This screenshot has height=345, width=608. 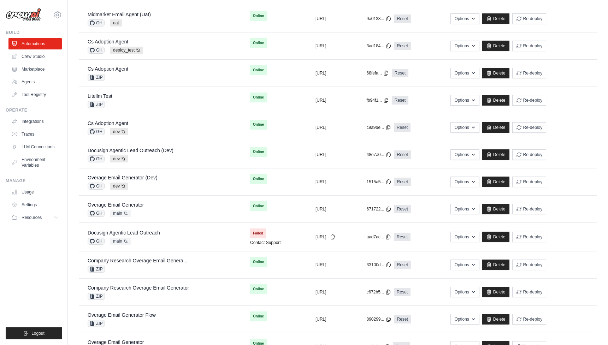 What do you see at coordinates (116, 23) in the screenshot?
I see `span: uat` at bounding box center [116, 23].